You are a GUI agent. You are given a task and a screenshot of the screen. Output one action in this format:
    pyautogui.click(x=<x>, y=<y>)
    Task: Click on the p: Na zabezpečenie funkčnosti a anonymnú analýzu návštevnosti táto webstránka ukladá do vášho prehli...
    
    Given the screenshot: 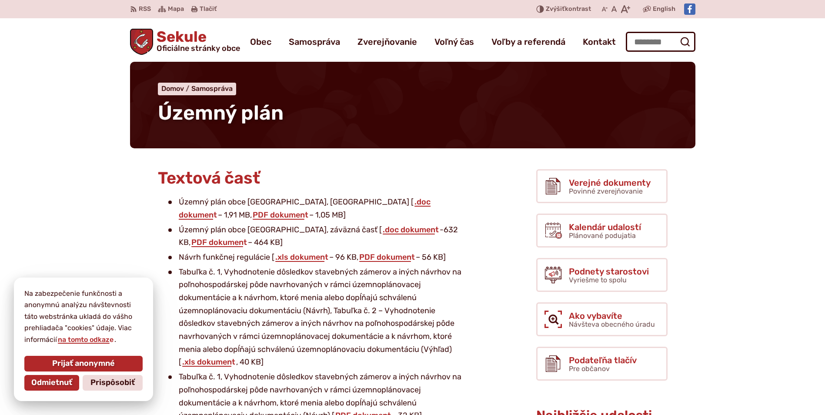 What is the action you would take?
    pyautogui.click(x=83, y=316)
    